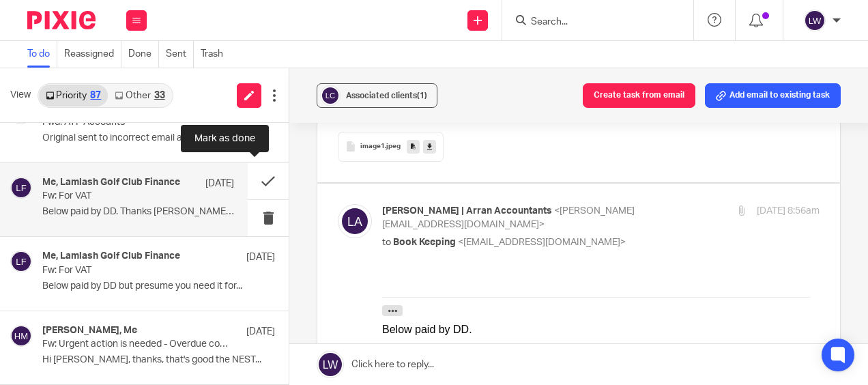 The width and height of the screenshot is (868, 385). What do you see at coordinates (372, 147) in the screenshot?
I see `span: image1` at bounding box center [372, 147].